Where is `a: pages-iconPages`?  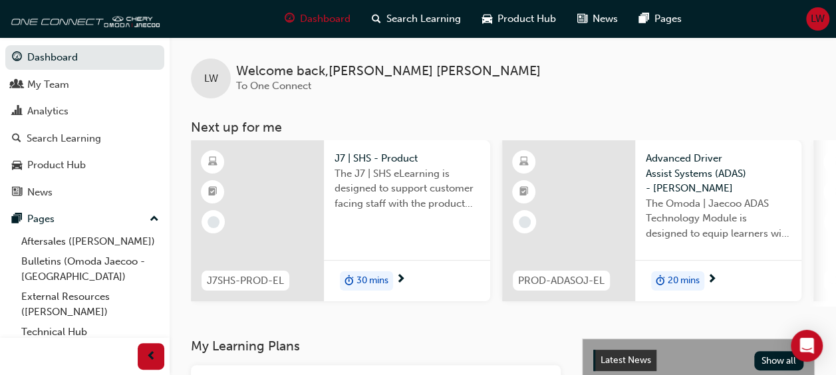
a: pages-iconPages is located at coordinates (660, 19).